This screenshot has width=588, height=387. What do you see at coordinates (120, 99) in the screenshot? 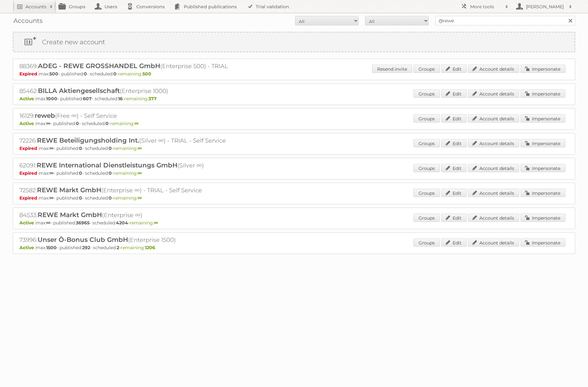
I see `strong: 16` at bounding box center [120, 99].